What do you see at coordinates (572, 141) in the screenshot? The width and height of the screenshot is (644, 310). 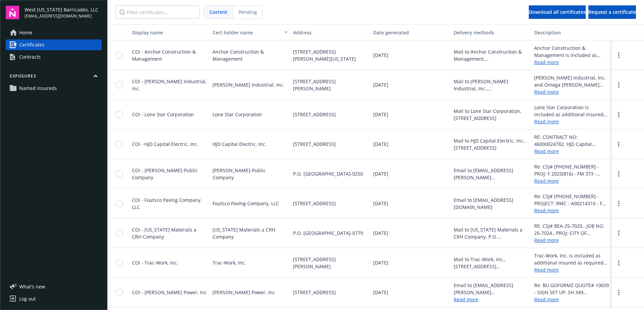 I see `div: RE: CONTRACT NO: 46000024782. HJD Capital Electric, Inc is included as additional insured as requ...` at bounding box center [572, 141].